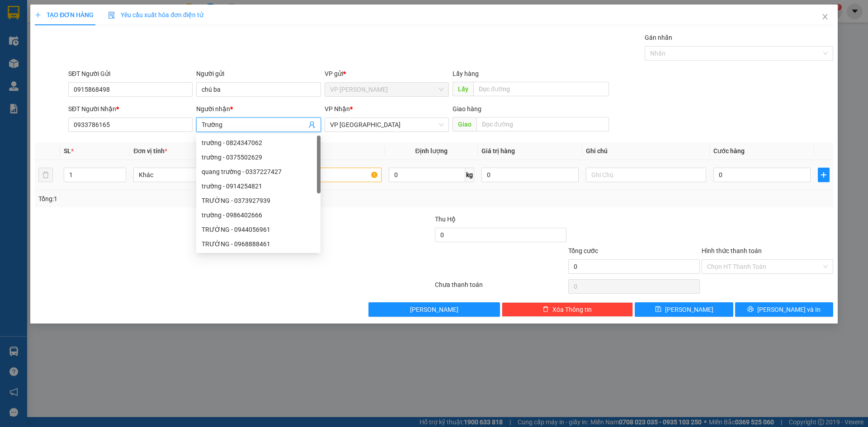 The image size is (868, 427). I want to click on div: Người gửi, so click(258, 74).